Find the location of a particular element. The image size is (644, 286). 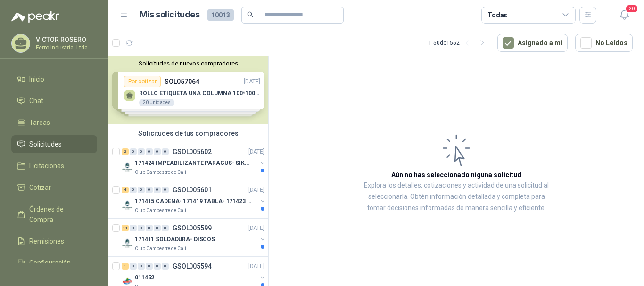

img: Logo peakr is located at coordinates (36, 17).